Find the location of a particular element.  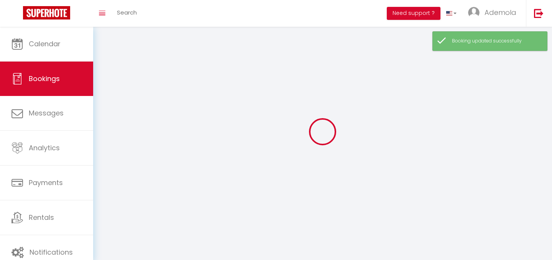

span: Rentals is located at coordinates (41, 218).